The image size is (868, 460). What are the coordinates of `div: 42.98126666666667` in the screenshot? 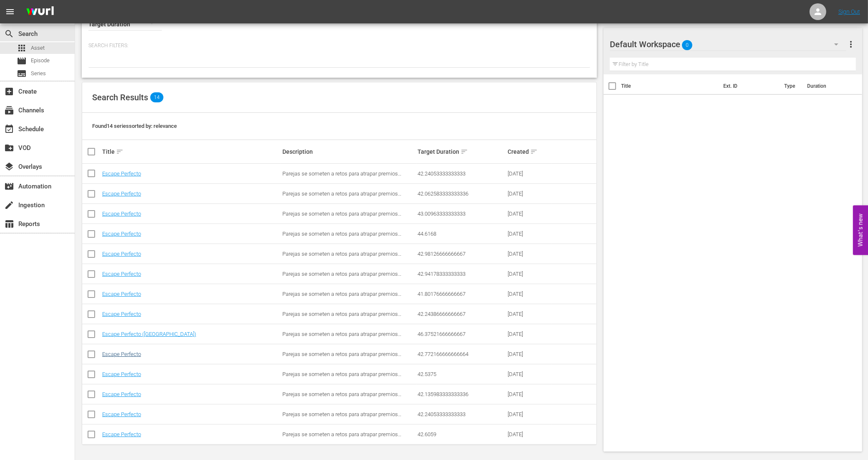 It's located at (462, 253).